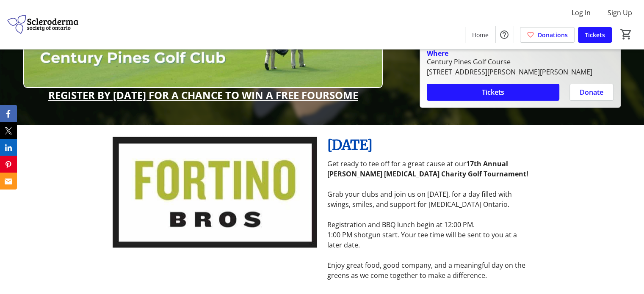 The image size is (644, 294). What do you see at coordinates (429, 169) in the screenshot?
I see `p: Get ready to tee off for a great cause at our` at bounding box center [429, 169].